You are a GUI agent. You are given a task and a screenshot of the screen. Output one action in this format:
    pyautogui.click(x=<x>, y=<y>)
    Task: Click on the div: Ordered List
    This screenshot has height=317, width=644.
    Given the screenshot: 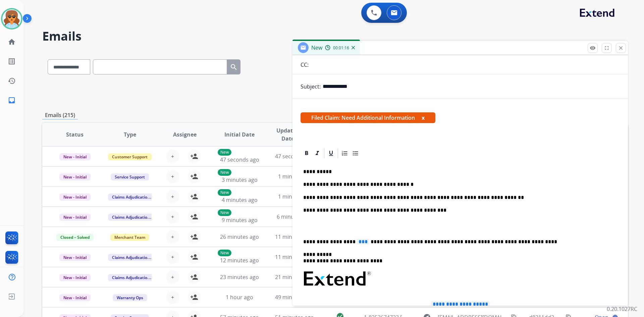 What is the action you would take?
    pyautogui.click(x=345, y=153)
    